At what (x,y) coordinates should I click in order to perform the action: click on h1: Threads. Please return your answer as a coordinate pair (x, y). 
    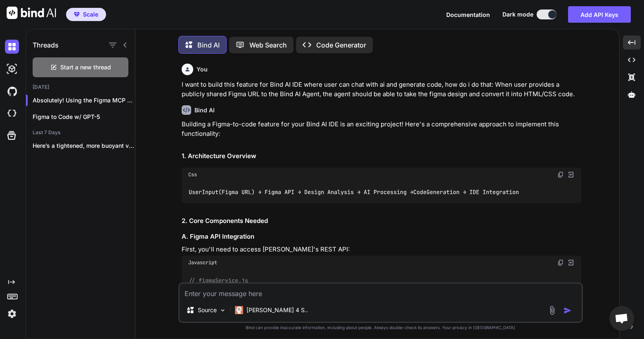
    Looking at the image, I should click on (45, 45).